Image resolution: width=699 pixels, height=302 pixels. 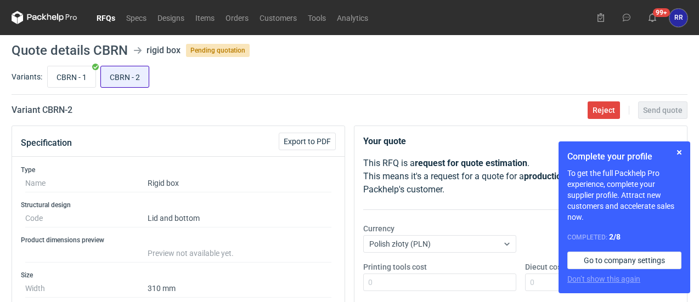 I want to click on a: Go to company settings, so click(x=624, y=261).